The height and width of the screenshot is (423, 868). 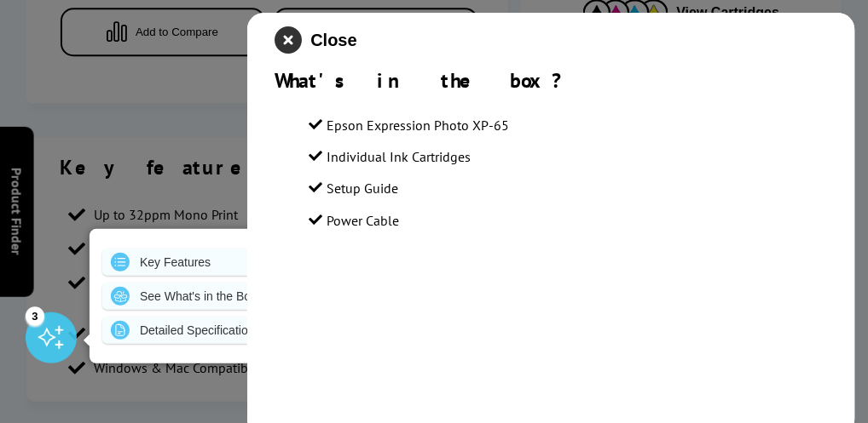 What do you see at coordinates (418, 125) in the screenshot?
I see `span: Epson Expression Photo XP-65` at bounding box center [418, 125].